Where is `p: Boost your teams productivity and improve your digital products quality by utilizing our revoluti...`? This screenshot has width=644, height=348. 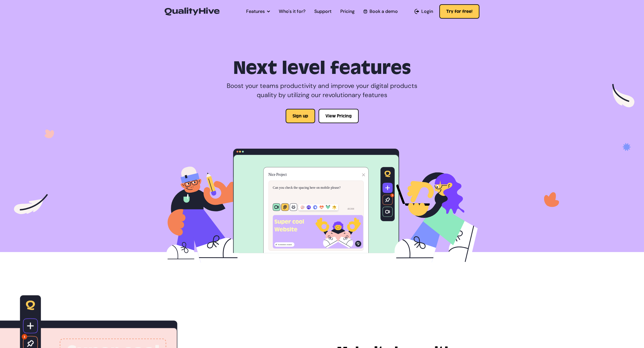 p: Boost your teams productivity and improve your digital products quality by utilizing our revoluti... is located at coordinates (322, 90).